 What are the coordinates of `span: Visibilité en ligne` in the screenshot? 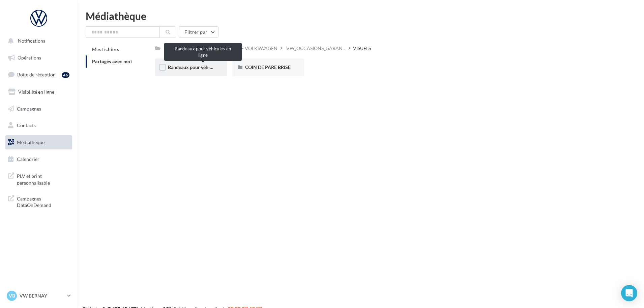 It's located at (36, 91).